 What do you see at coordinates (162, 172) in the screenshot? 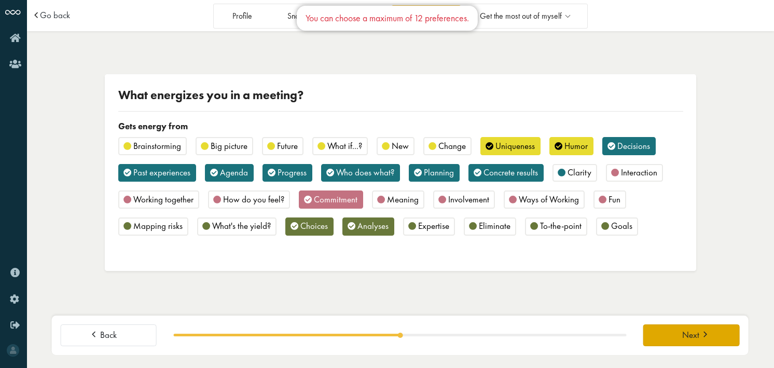
I see `span: Past experiences` at bounding box center [162, 172].